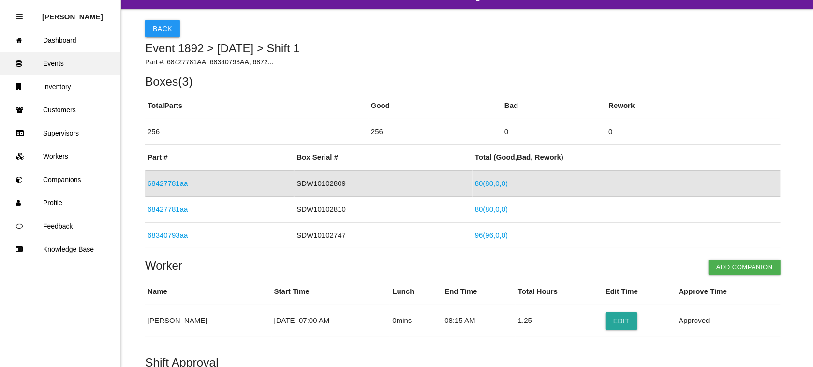 The width and height of the screenshot is (813, 367). Describe the element at coordinates (162, 29) in the screenshot. I see `button: Back` at that location.